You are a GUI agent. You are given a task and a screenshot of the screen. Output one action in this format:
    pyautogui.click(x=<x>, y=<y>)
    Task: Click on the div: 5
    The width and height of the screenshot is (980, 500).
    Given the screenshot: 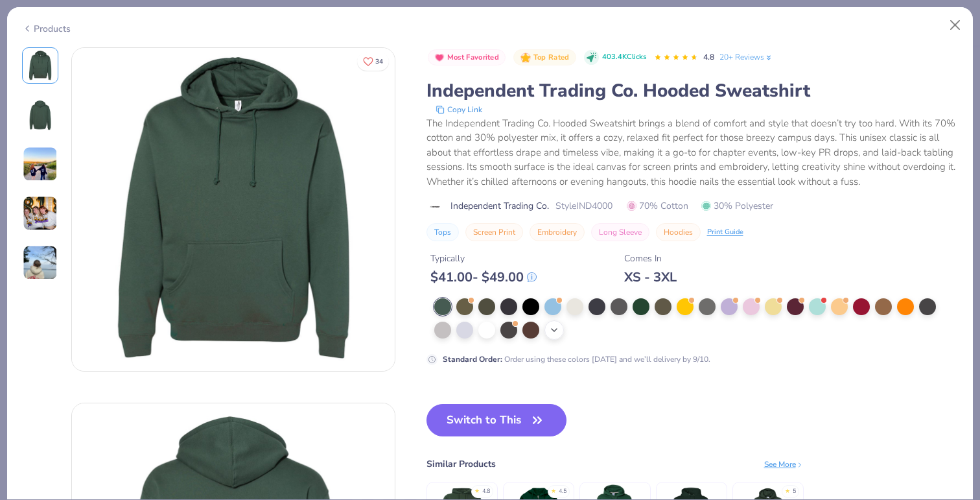 What is the action you would take?
    pyautogui.click(x=794, y=491)
    